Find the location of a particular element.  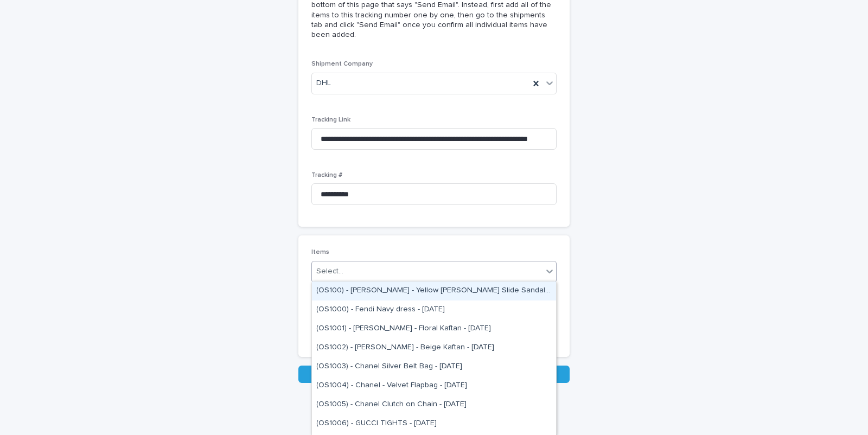

span: DHL is located at coordinates (323, 83).